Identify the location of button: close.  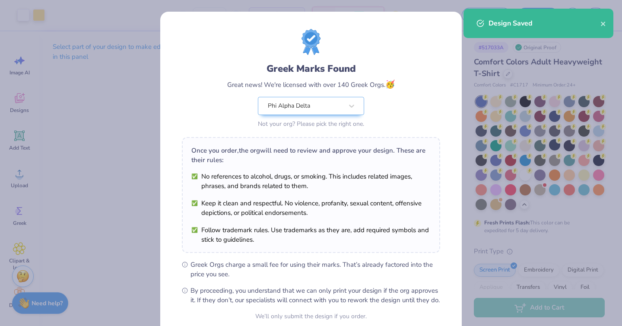
(603, 23).